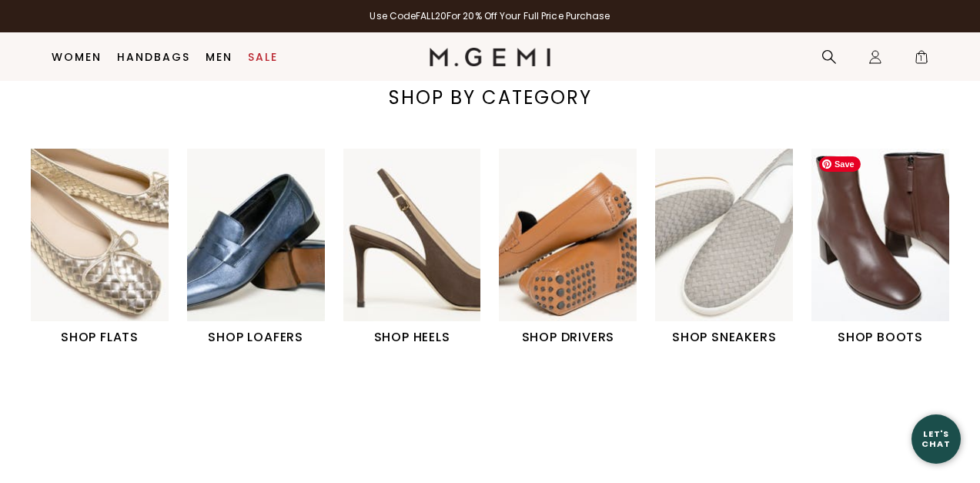  I want to click on strong: FALL20, so click(431, 15).